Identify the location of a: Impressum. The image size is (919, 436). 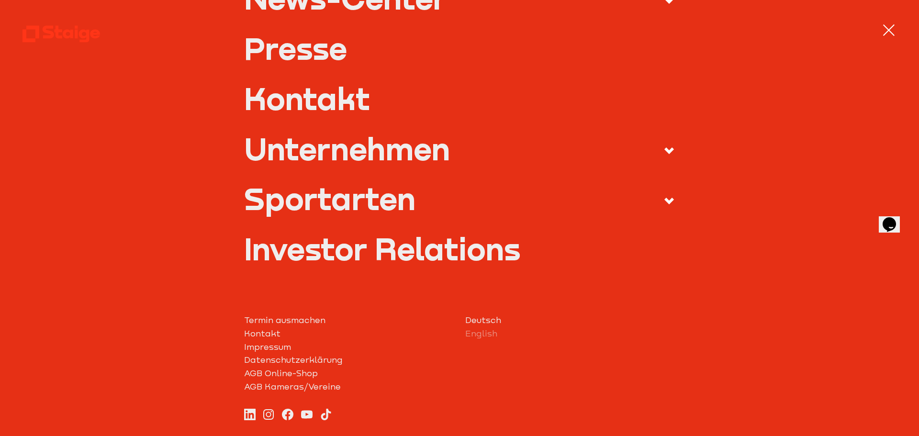
(349, 348).